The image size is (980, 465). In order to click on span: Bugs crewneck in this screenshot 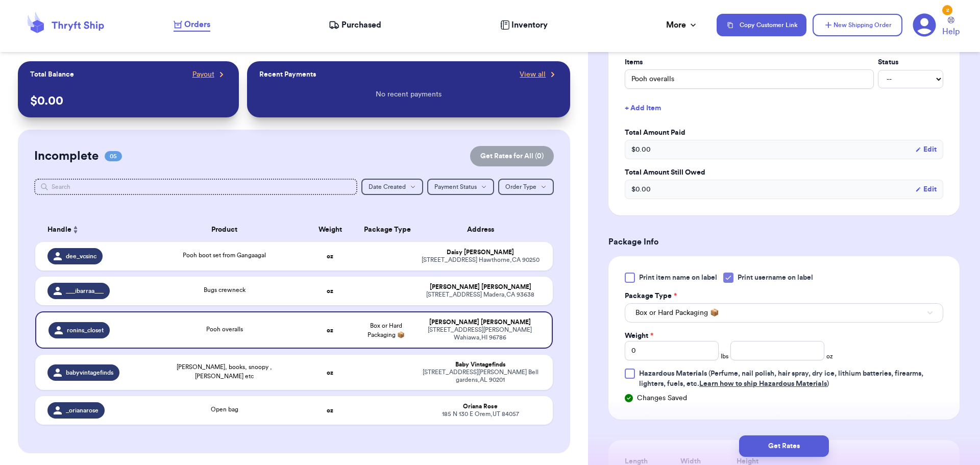, I will do `click(225, 290)`.